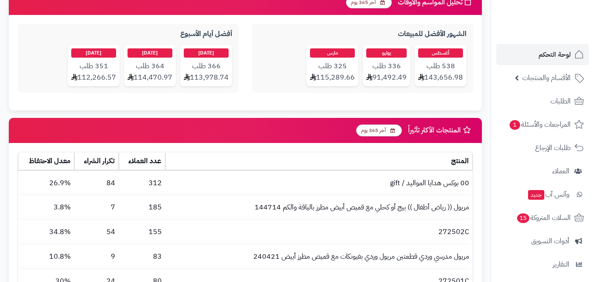  I want to click on td: 3.8%, so click(46, 207).